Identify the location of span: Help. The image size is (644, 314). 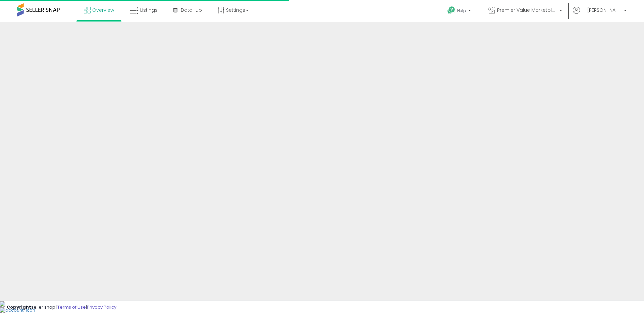
(461, 10).